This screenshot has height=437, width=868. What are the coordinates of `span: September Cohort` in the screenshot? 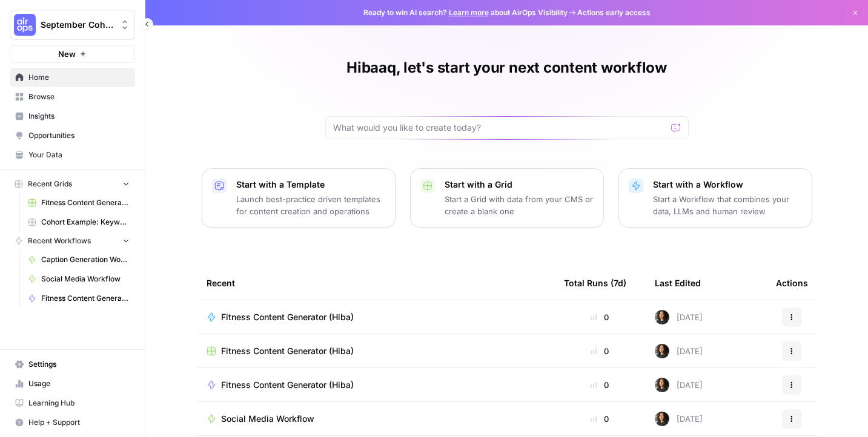 It's located at (77, 25).